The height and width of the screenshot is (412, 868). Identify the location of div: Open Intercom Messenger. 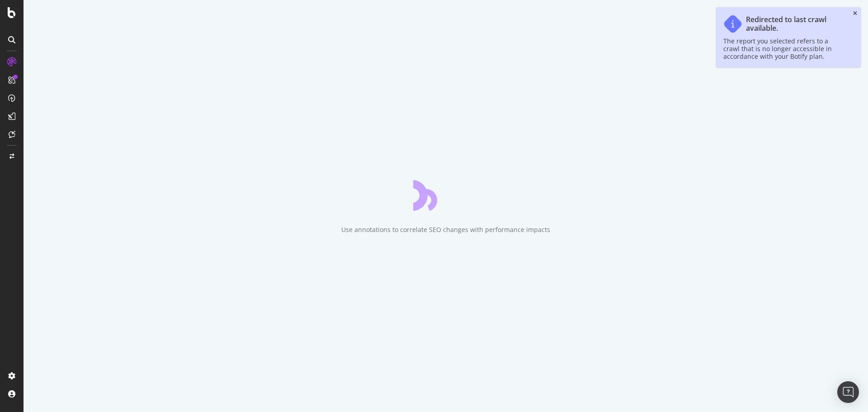
(848, 392).